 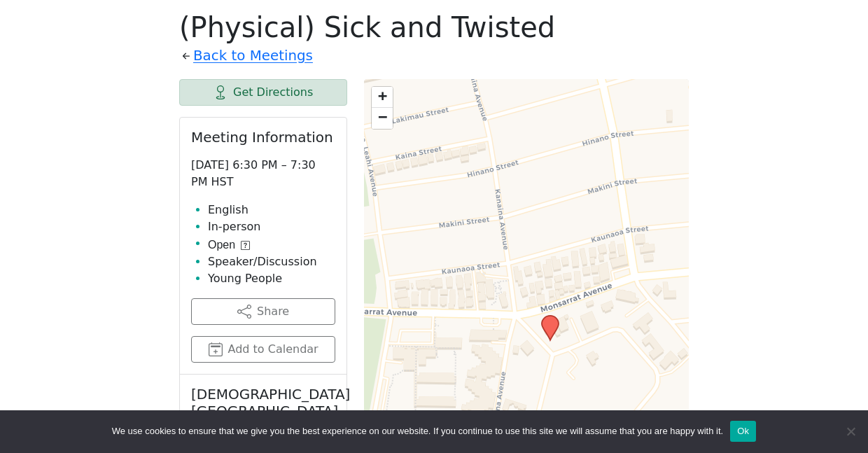 What do you see at coordinates (229, 245) in the screenshot?
I see `button: Open` at bounding box center [229, 245].